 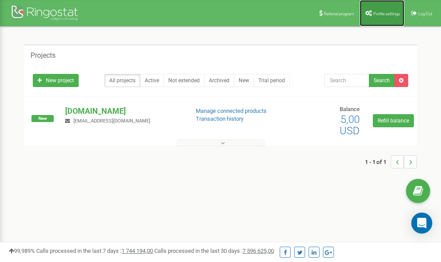 I want to click on a: Active, so click(x=152, y=80).